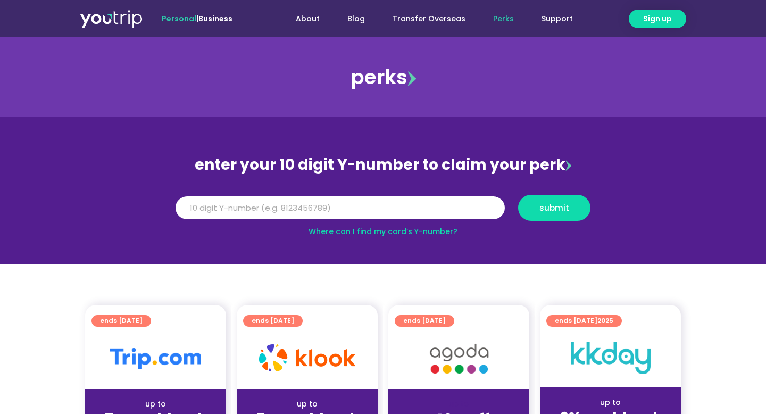 The height and width of the screenshot is (414, 766). What do you see at coordinates (308, 19) in the screenshot?
I see `a: About` at bounding box center [308, 19].